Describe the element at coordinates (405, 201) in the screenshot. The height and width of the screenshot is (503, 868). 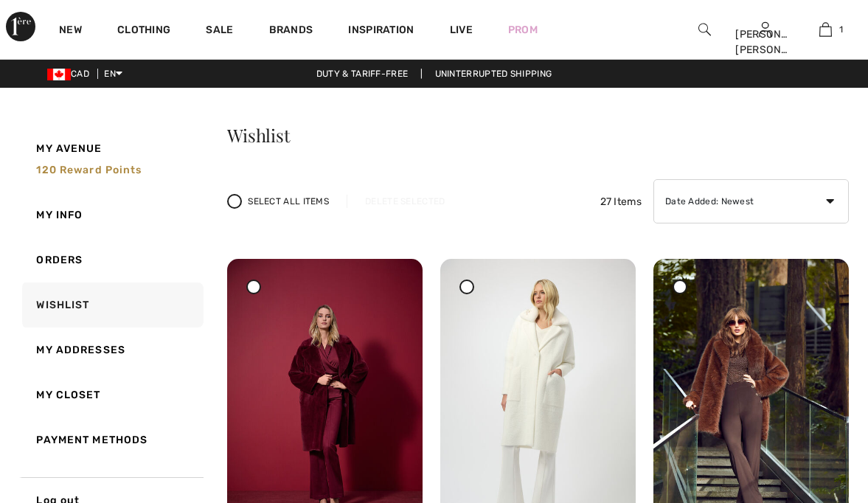
I see `div: Delete Selected` at that location.